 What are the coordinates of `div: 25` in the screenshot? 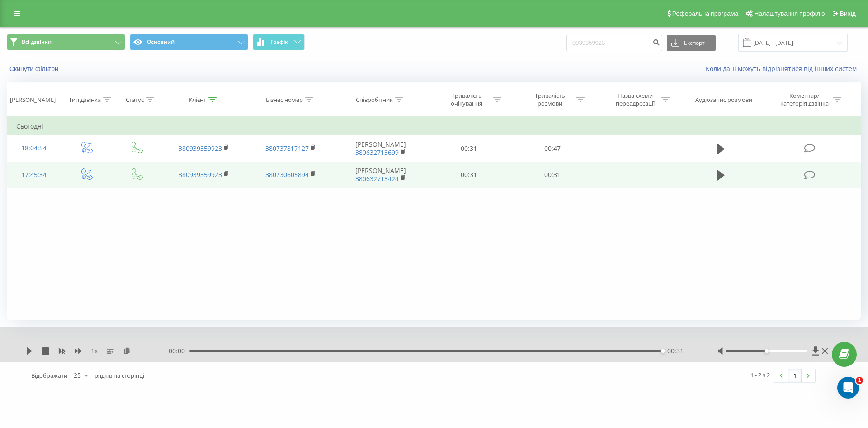 It's located at (77, 375).